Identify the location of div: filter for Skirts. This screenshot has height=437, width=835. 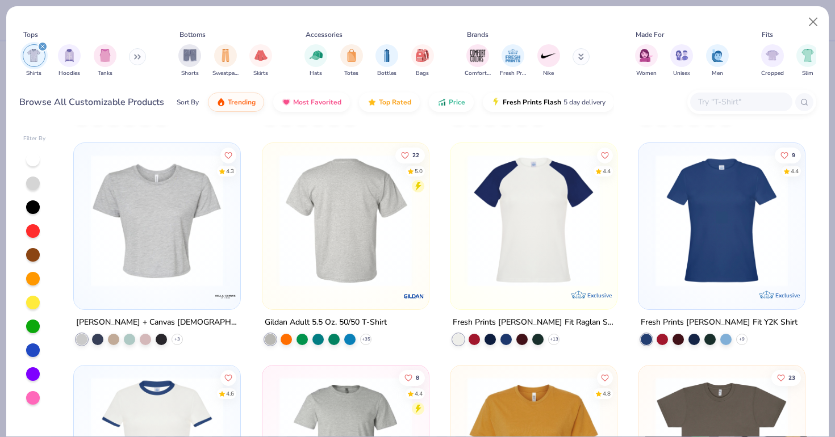
(261, 61).